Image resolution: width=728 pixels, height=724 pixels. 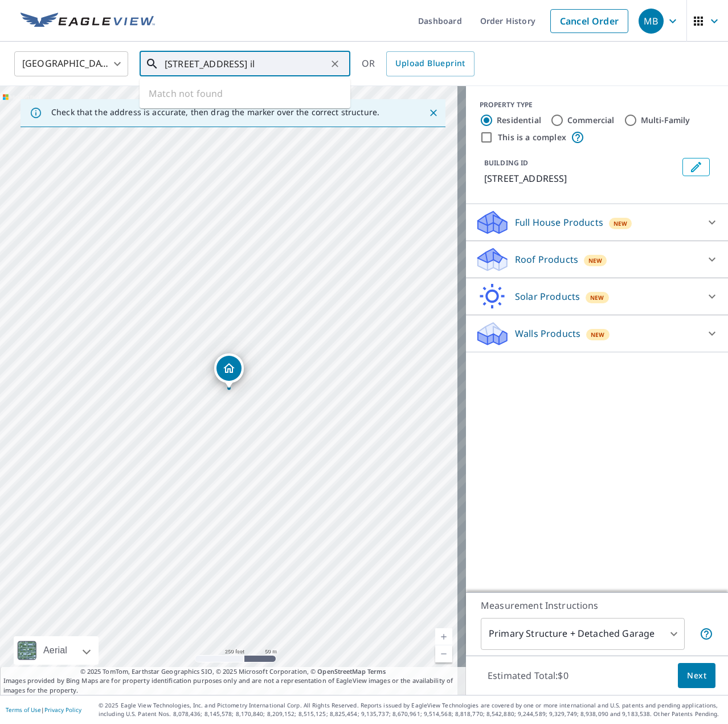 I want to click on div: Primary Structure + Detached Garage, so click(x=583, y=634).